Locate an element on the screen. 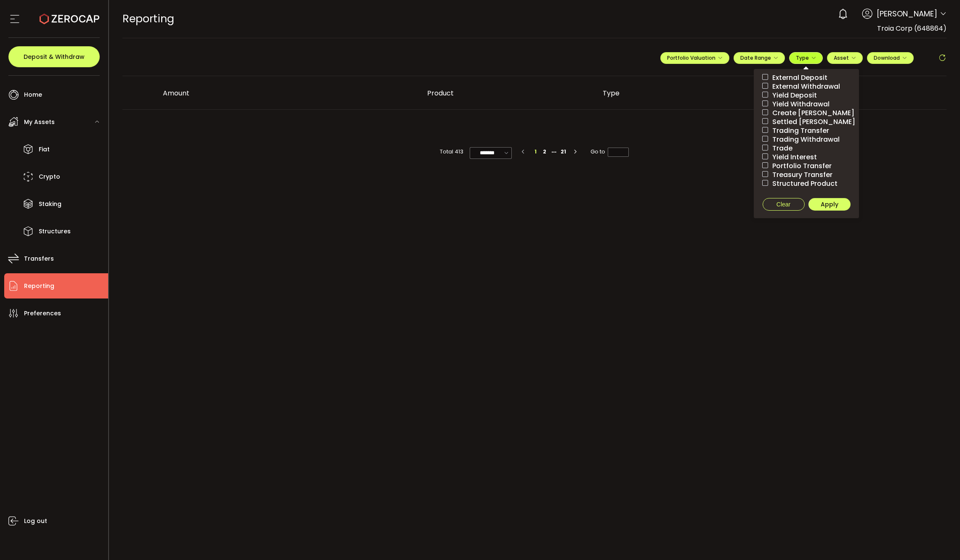  li: 1 is located at coordinates (535, 152).